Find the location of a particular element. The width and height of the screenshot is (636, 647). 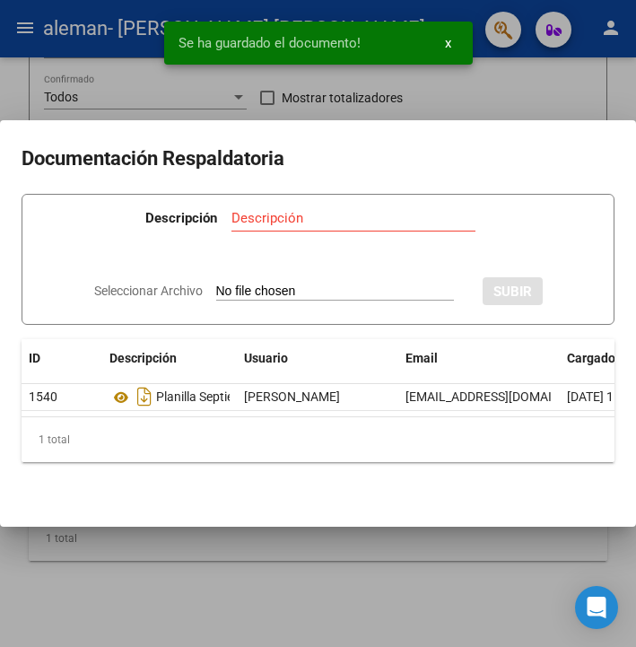

span: x is located at coordinates (448, 43).